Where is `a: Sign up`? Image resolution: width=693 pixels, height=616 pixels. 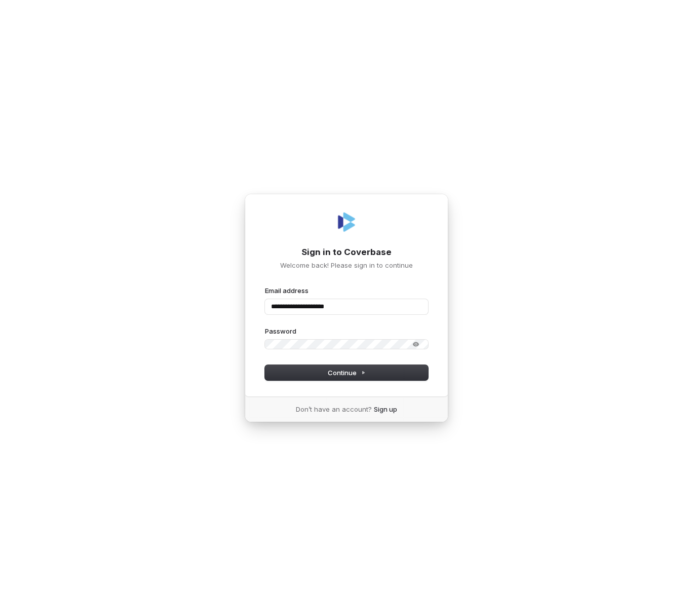
a: Sign up is located at coordinates (386, 409).